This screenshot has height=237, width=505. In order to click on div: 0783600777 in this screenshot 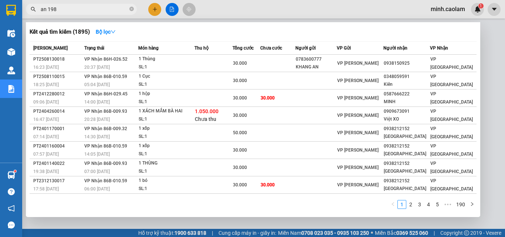, I will do `click(316, 59)`.